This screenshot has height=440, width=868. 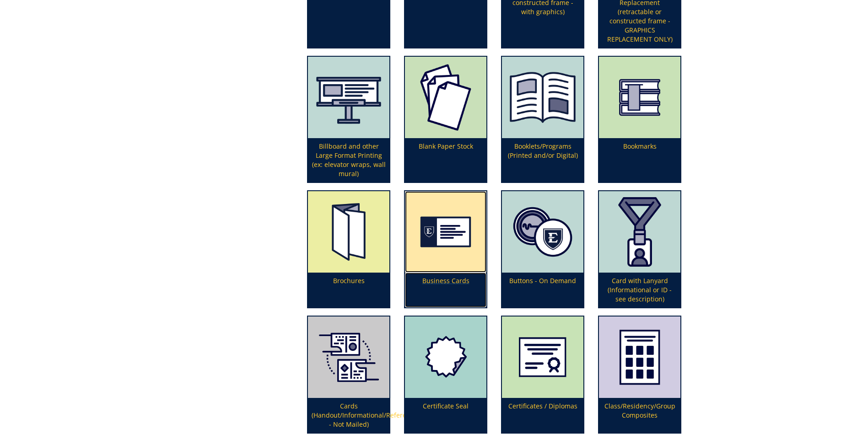 I want to click on p: Billboard and other Large Format Printing (ex: elevator wraps, wall mural), so click(x=349, y=160).